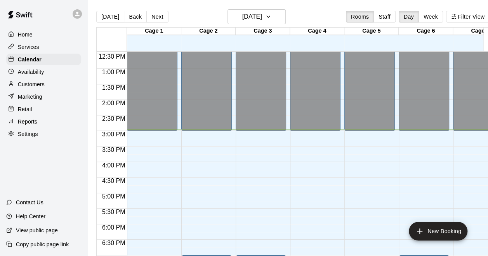 The height and width of the screenshot is (256, 488). What do you see at coordinates (409, 17) in the screenshot?
I see `button: Day` at bounding box center [409, 17].